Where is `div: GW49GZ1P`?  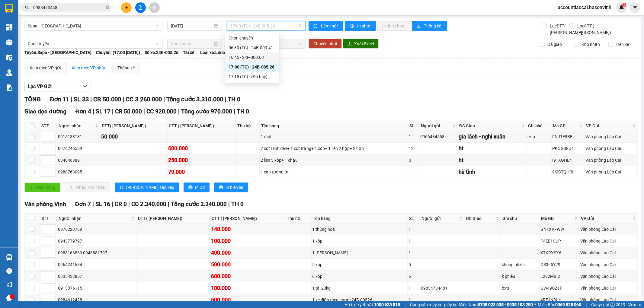
div: GW49GZ1P is located at coordinates (559, 288).